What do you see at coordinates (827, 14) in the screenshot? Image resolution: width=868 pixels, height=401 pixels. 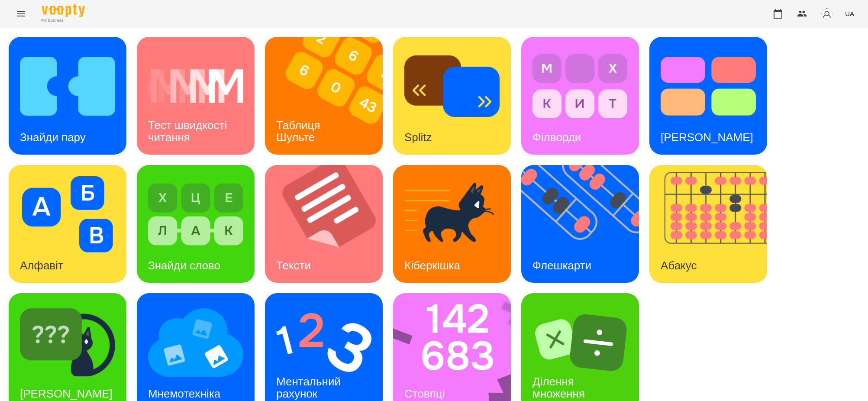 I see `img: avatar_s.png` at bounding box center [827, 14].